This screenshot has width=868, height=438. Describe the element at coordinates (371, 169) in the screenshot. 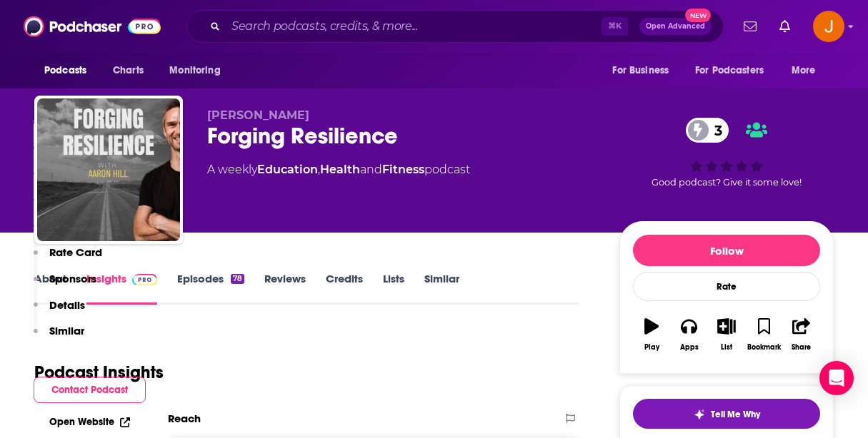

I see `span: and` at that location.